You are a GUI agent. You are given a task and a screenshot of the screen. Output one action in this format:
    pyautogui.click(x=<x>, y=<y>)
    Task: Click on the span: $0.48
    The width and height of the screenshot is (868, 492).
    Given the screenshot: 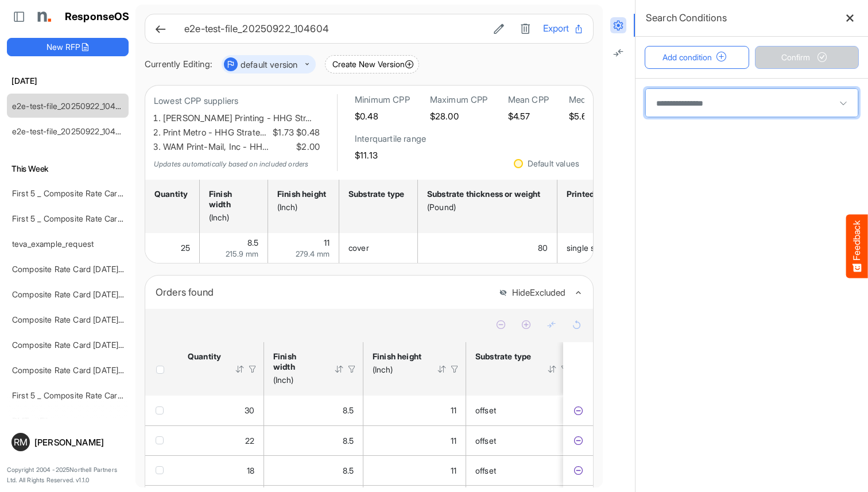 What is the action you would take?
    pyautogui.click(x=307, y=132)
    